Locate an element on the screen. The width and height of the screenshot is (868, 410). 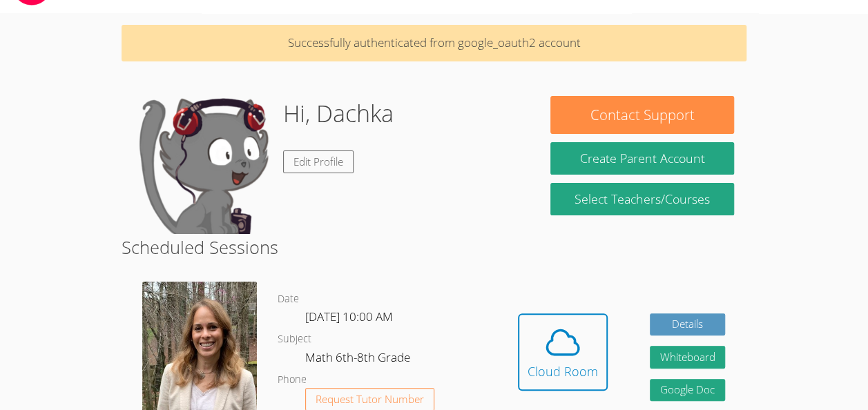
button: Contact Support is located at coordinates (641, 114).